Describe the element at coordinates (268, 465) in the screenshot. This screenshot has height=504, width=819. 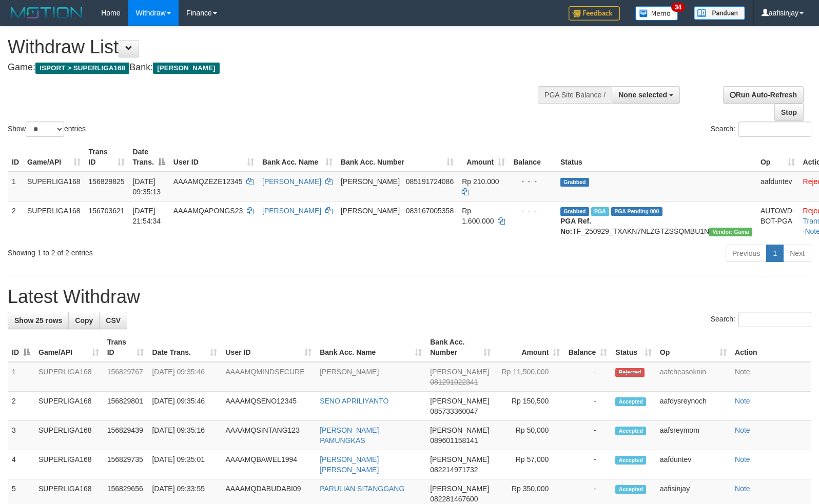
I see `td: AAAAMQBAWEL1994` at that location.